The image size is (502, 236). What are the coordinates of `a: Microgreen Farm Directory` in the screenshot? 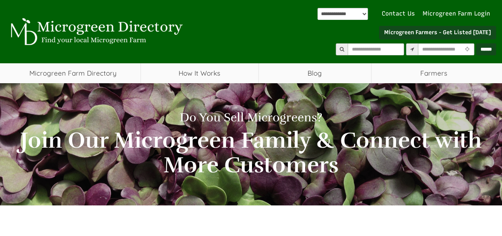 It's located at (73, 73).